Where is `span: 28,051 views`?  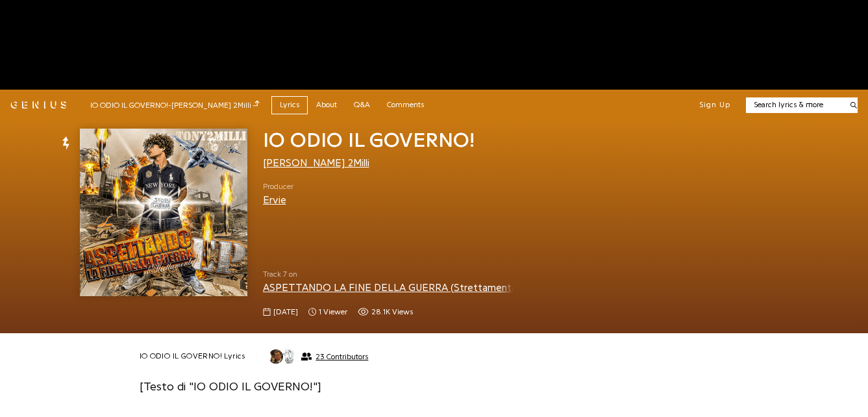
span: 28,051 views is located at coordinates (385, 312).